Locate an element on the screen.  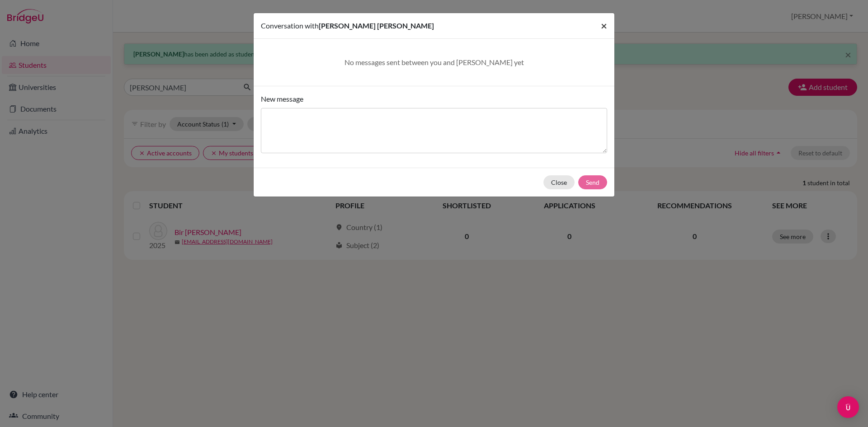
span: Conversation with is located at coordinates (290, 26).